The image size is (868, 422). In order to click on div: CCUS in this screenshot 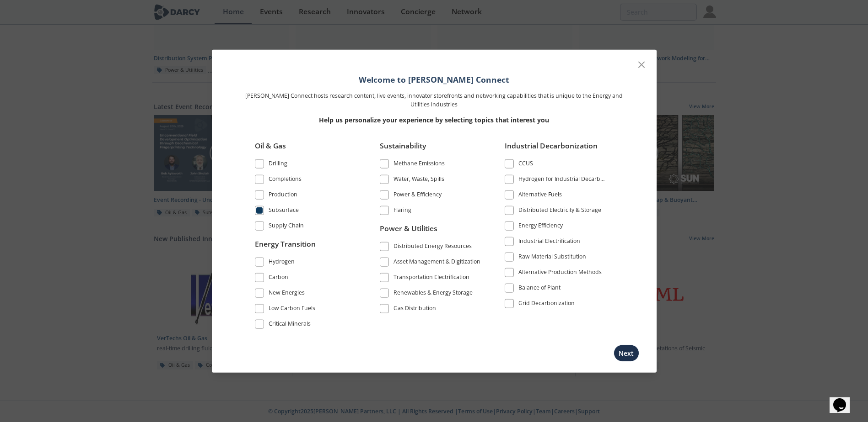, I will do `click(526, 165)`.